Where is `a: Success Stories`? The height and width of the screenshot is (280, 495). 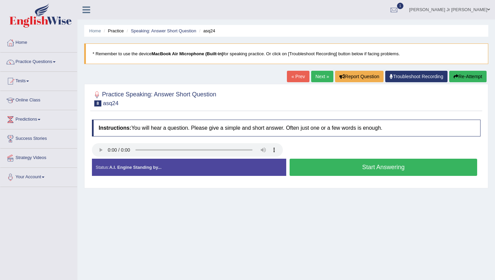
a: Success Stories is located at coordinates (39, 138).